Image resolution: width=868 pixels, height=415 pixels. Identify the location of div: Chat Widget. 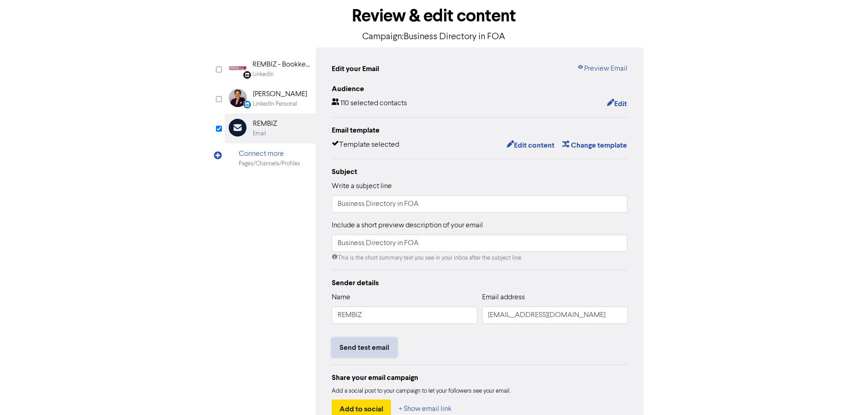
(845, 393).